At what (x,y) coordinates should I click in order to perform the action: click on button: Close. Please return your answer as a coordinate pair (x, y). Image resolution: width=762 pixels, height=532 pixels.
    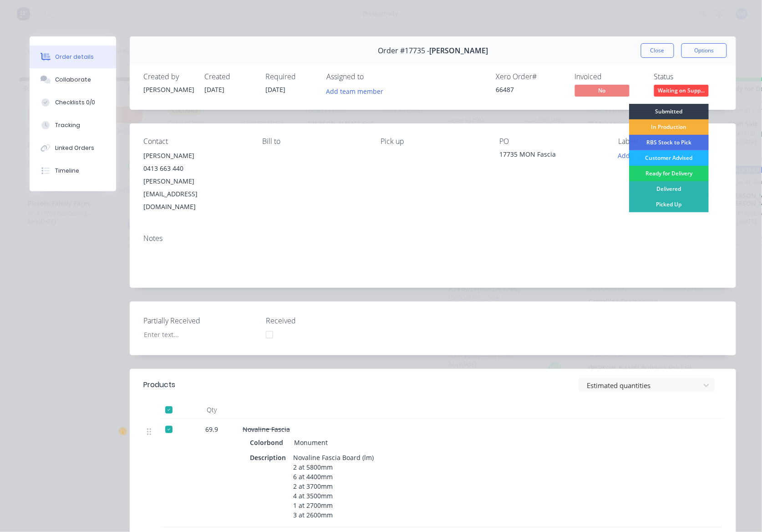
    Looking at the image, I should click on (657, 51).